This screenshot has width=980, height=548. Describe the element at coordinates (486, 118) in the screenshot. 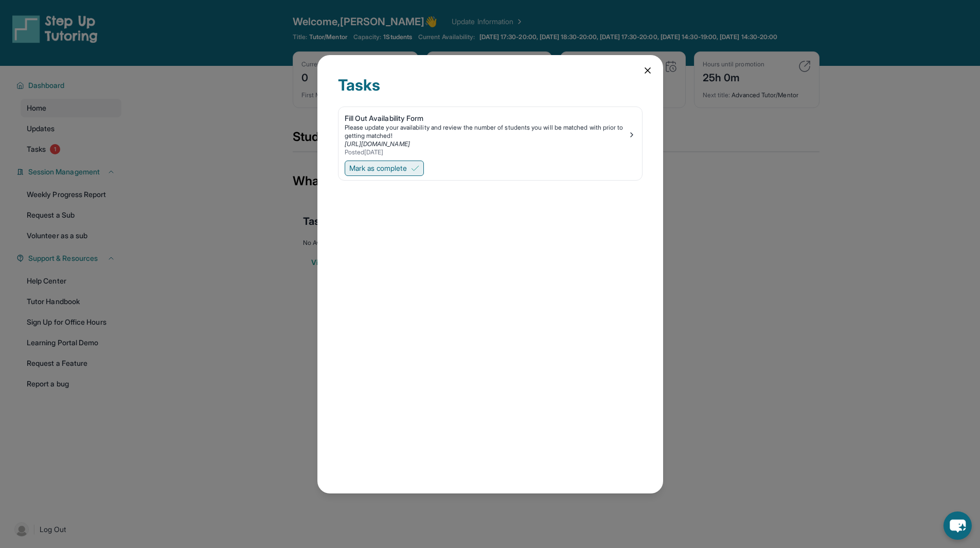

I see `div: Fill Out Availability Form` at that location.